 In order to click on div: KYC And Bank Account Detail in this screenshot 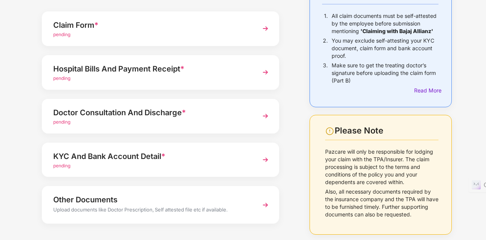, I will do `click(152, 156)`.